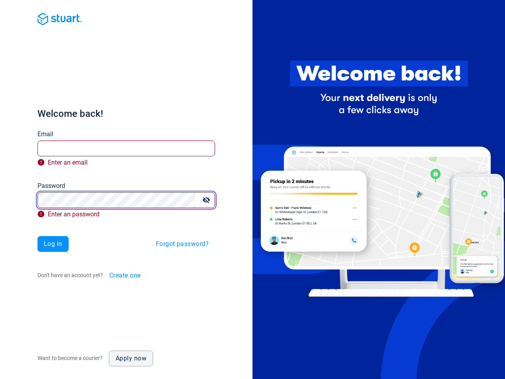  What do you see at coordinates (131, 359) in the screenshot?
I see `span: Apply now` at bounding box center [131, 359].